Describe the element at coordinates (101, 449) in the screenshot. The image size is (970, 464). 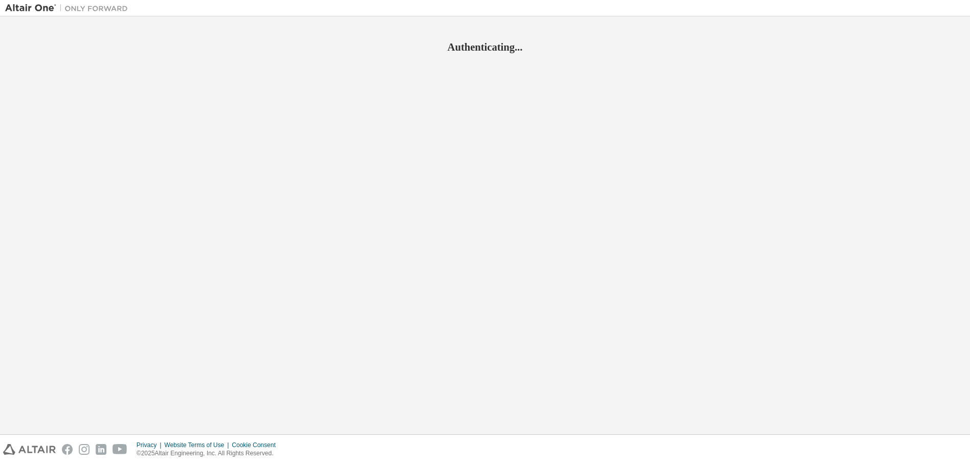
I see `img: linkedin.svg` at that location.